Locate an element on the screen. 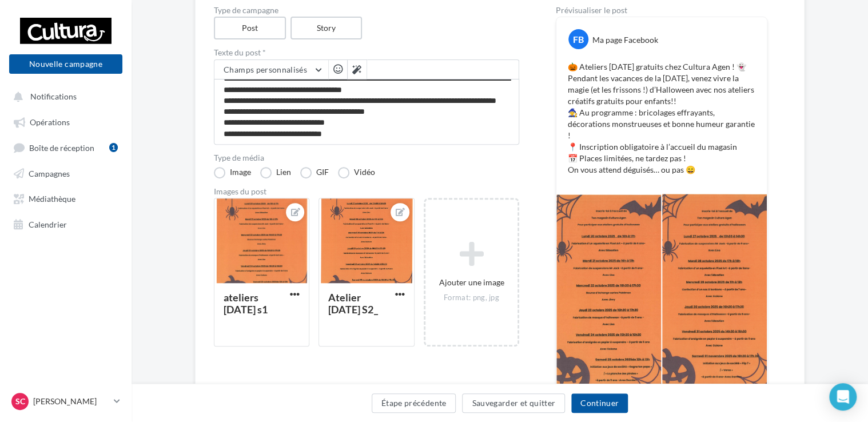  a: Boîte de réception1 is located at coordinates (66, 147).